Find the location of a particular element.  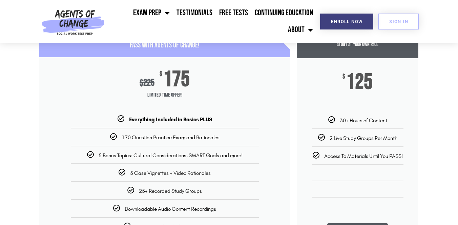

span: Study at your Own Pace is located at coordinates (357, 44).